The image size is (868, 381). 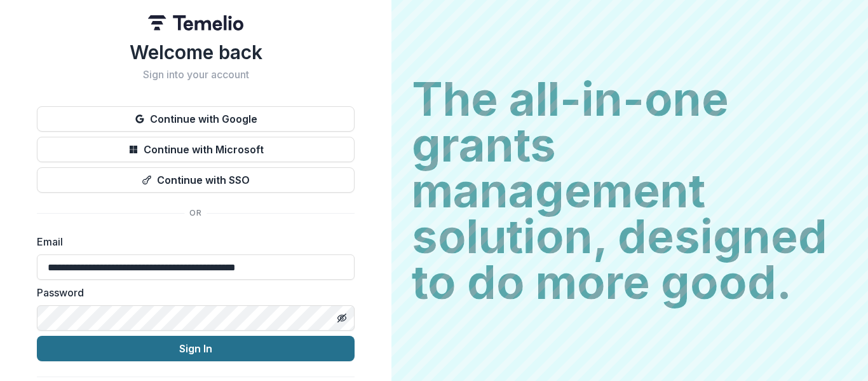 What do you see at coordinates (192, 241) in the screenshot?
I see `label: Email` at bounding box center [192, 241].